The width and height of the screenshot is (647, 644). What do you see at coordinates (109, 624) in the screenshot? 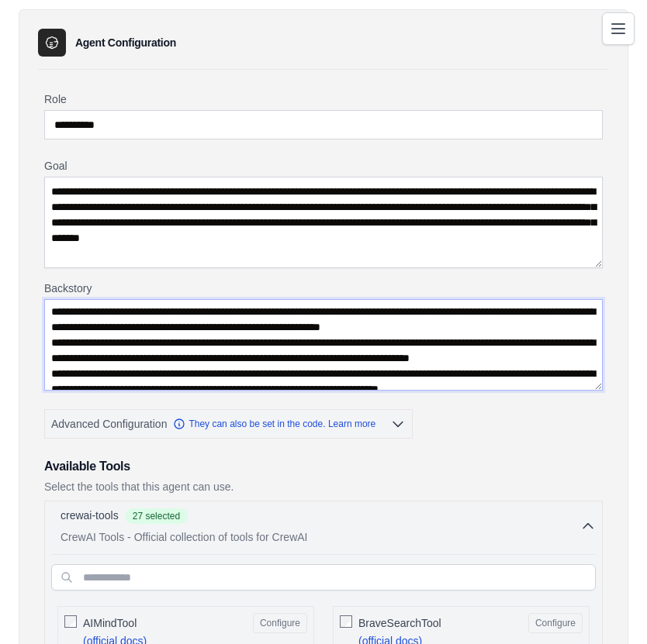
I see `span: AIMindTool` at bounding box center [109, 624].